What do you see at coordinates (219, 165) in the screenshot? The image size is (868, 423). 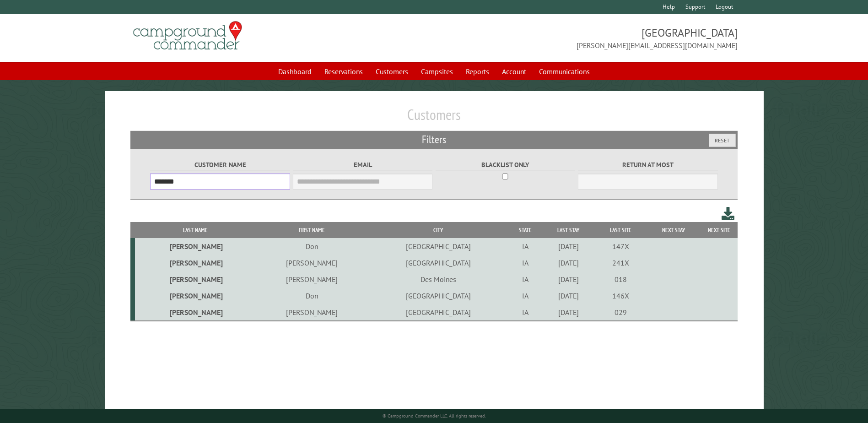 I see `label: Customer Name` at bounding box center [219, 165].